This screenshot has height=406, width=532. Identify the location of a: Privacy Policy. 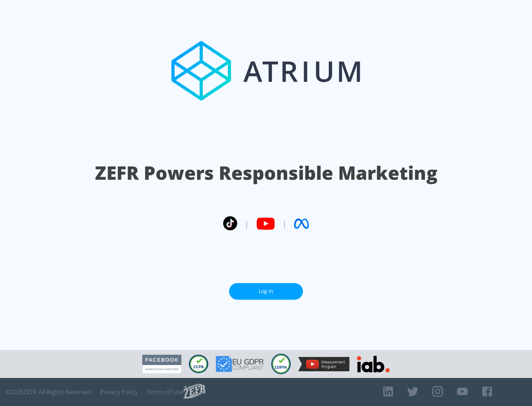
(119, 392).